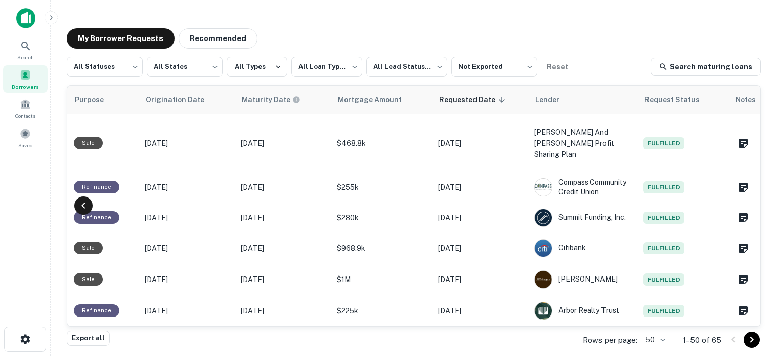 Image resolution: width=777 pixels, height=356 pixels. What do you see at coordinates (584, 311) in the screenshot?
I see `div: Arbor Realty Trust` at bounding box center [584, 311].